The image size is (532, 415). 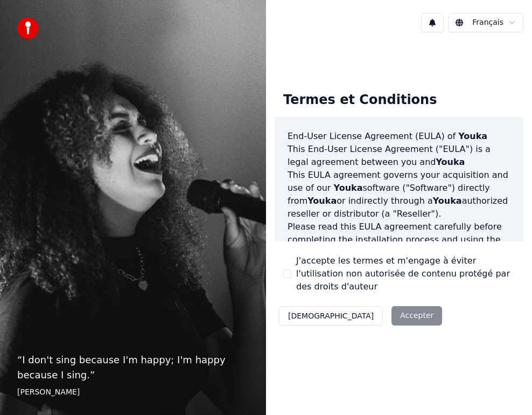 What do you see at coordinates (399, 194) in the screenshot?
I see `p: This EULA agreement governs your acquisition and use of our software ("Software") directly from o...` at bounding box center [399, 194].